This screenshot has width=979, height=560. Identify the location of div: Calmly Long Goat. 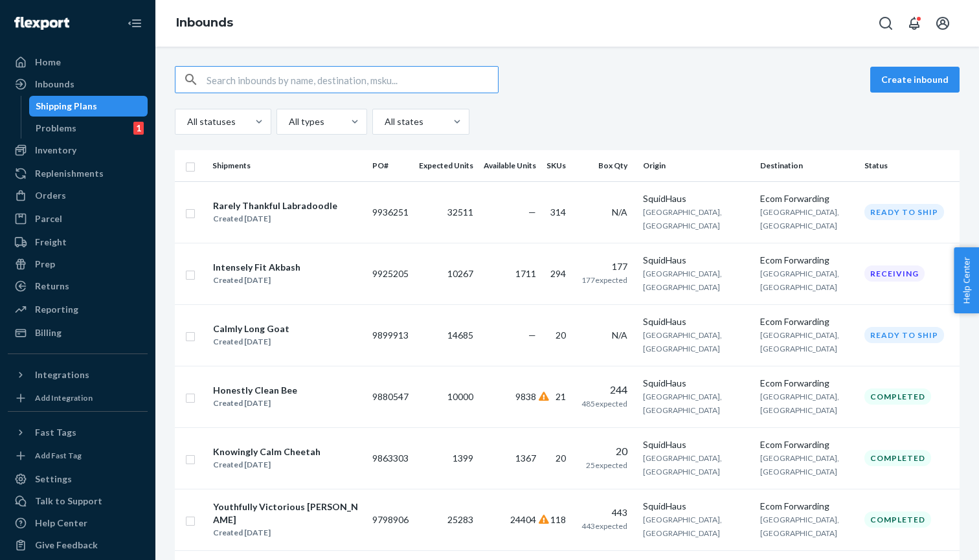
(251, 329).